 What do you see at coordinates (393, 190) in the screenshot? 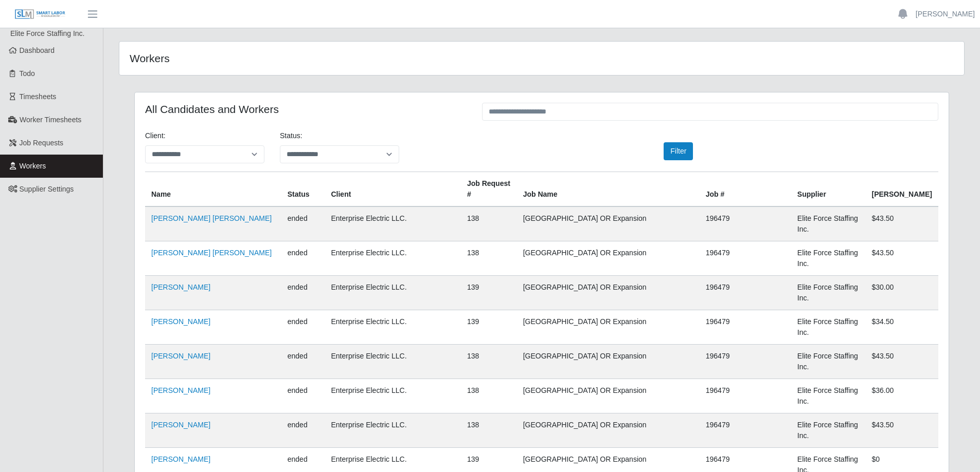
I see `th: Client` at bounding box center [393, 190].